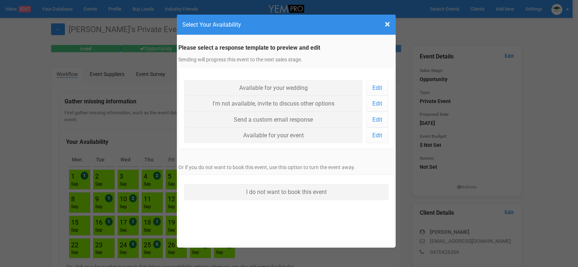 The width and height of the screenshot is (578, 267). Describe the element at coordinates (273, 119) in the screenshot. I see `a: Send a custom email response` at that location.